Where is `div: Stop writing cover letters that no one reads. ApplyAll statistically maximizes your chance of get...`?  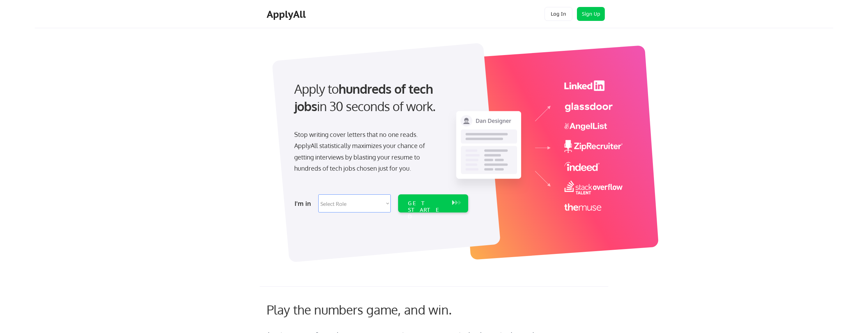 div: Stop writing cover letters that no one reads. ApplyAll statistically maximizes your chance of get... is located at coordinates (365, 152).